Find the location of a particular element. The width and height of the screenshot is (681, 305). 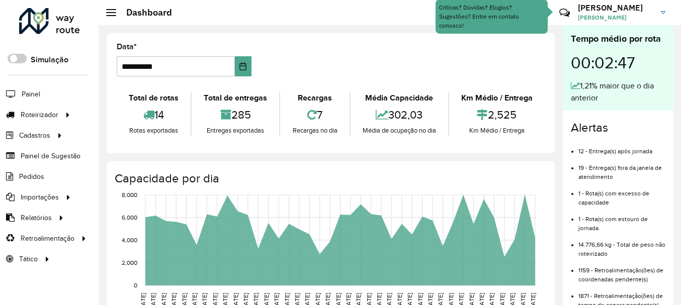

div: Total de entregas is located at coordinates (235, 98).